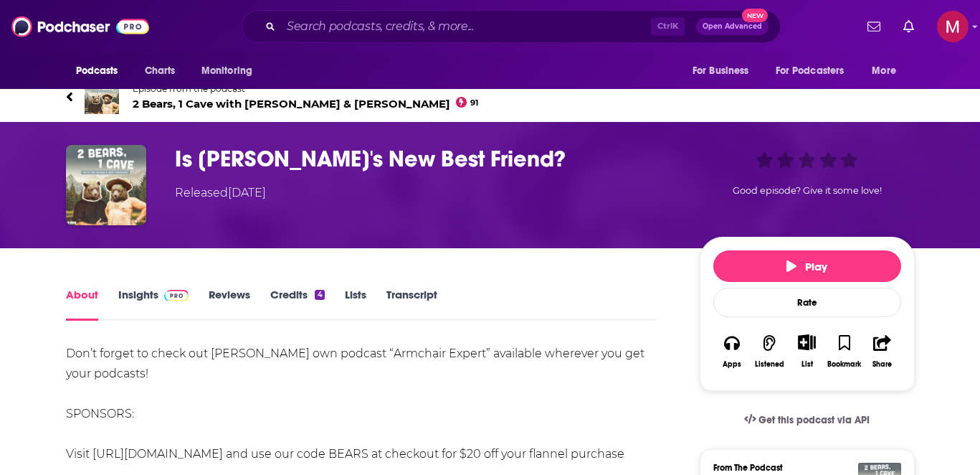  I want to click on a: InsightsPodchaser Pro, so click(154, 304).